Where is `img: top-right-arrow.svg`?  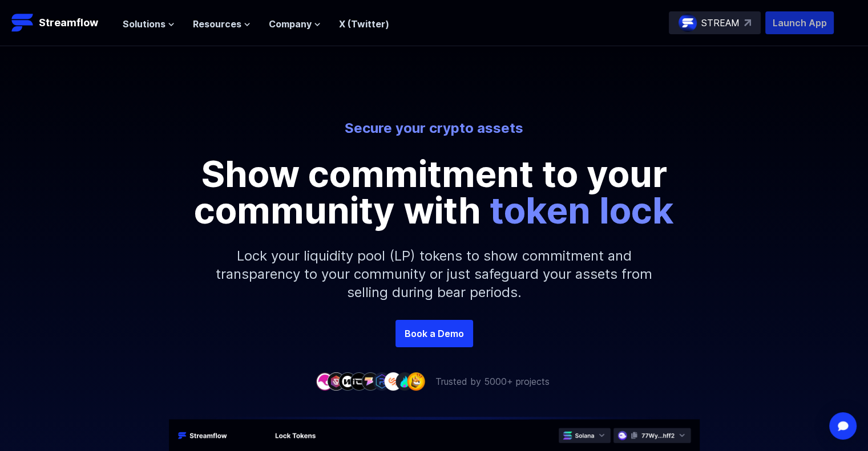
img: top-right-arrow.svg is located at coordinates (748, 23).